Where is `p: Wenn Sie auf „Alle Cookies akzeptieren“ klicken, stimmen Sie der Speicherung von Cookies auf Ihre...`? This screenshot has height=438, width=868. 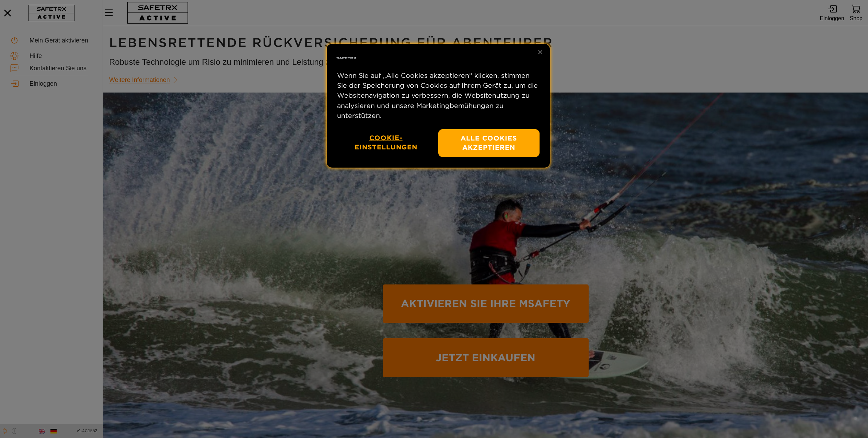 p: Wenn Sie auf „Alle Cookies akzeptieren“ klicken, stimmen Sie der Speicherung von Cookies auf Ihre... is located at coordinates (438, 95).